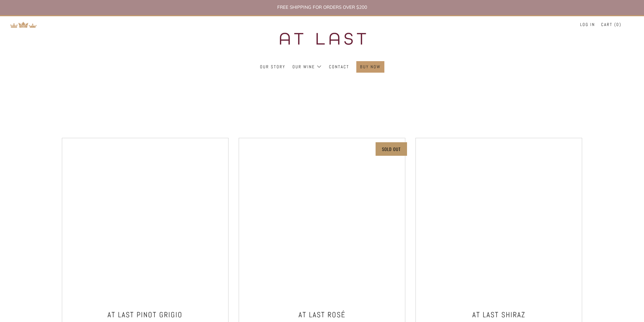 This screenshot has height=322, width=644. I want to click on a: Cart (0), so click(611, 25).